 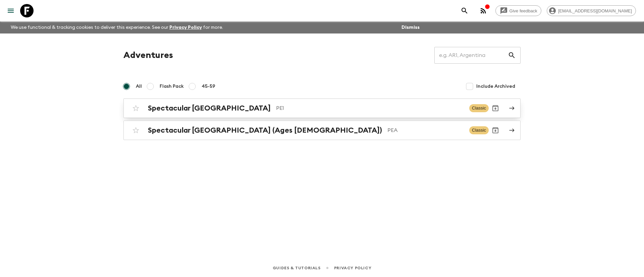 What do you see at coordinates (208, 86) in the screenshot?
I see `span: 45-59` at bounding box center [208, 86].